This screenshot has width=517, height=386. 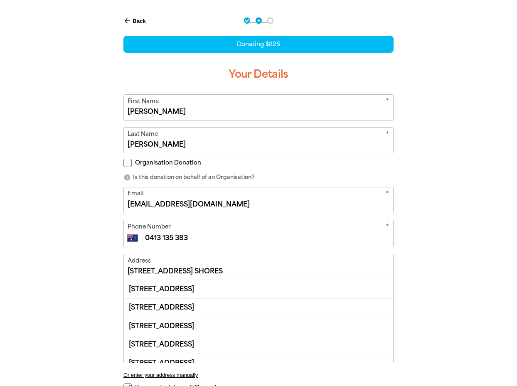 What do you see at coordinates (388, 228) in the screenshot?
I see `i: Required` at bounding box center [388, 228].